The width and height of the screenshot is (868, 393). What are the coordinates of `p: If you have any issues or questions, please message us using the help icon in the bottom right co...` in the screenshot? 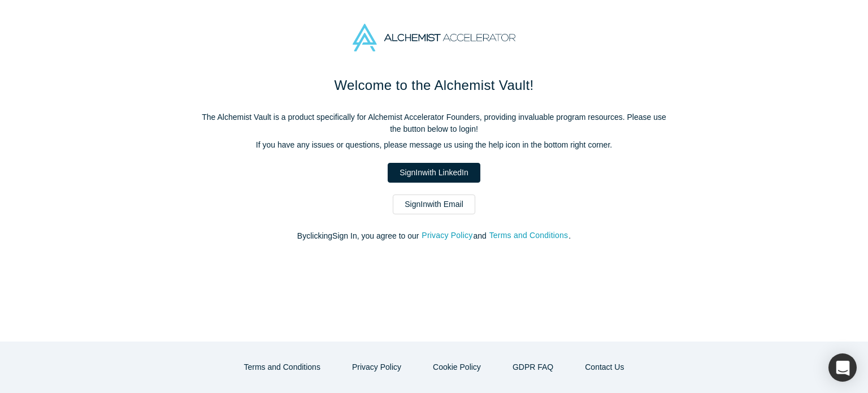 It's located at (434, 144).